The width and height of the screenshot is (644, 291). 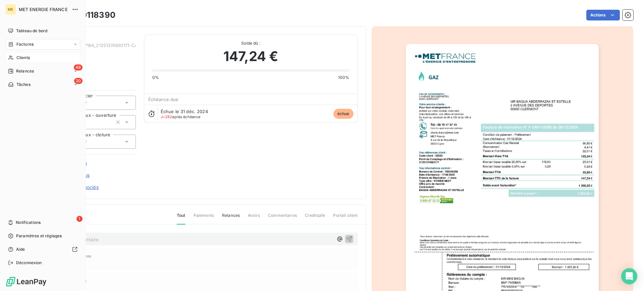 What do you see at coordinates (20, 249) in the screenshot?
I see `span: Aide` at bounding box center [20, 249].